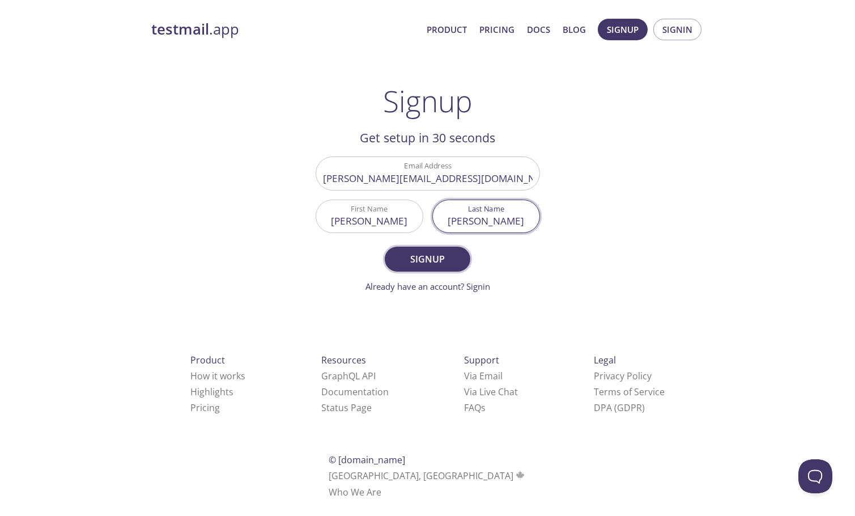 This screenshot has height=516, width=855. Describe the element at coordinates (483, 407) in the screenshot. I see `span: s` at that location.